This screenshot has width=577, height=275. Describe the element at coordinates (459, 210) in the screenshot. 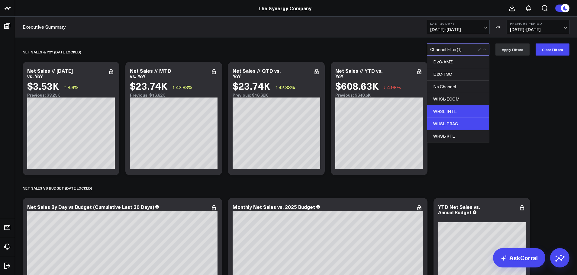

I see `div: YTD Net Sales vs. Annual Budget` at that location.